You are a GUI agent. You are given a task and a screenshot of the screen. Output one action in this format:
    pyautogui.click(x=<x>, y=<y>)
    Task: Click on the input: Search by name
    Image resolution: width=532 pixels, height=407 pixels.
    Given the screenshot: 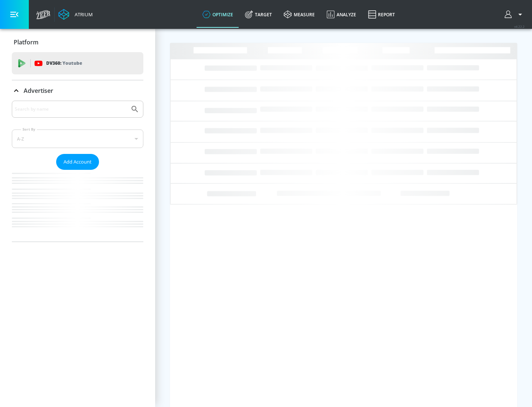 What is the action you would take?
    pyautogui.click(x=71, y=109)
    